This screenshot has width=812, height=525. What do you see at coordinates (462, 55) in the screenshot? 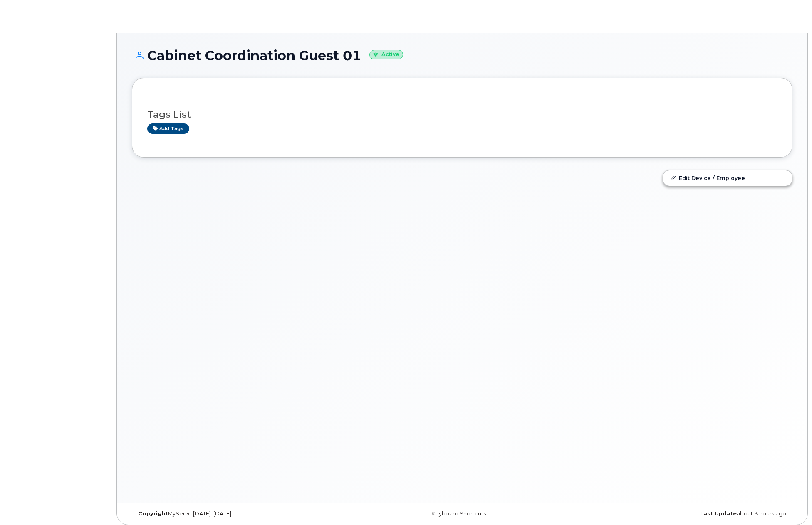
I see `h1: Cabinet Coordination Guest 01` at bounding box center [462, 55].